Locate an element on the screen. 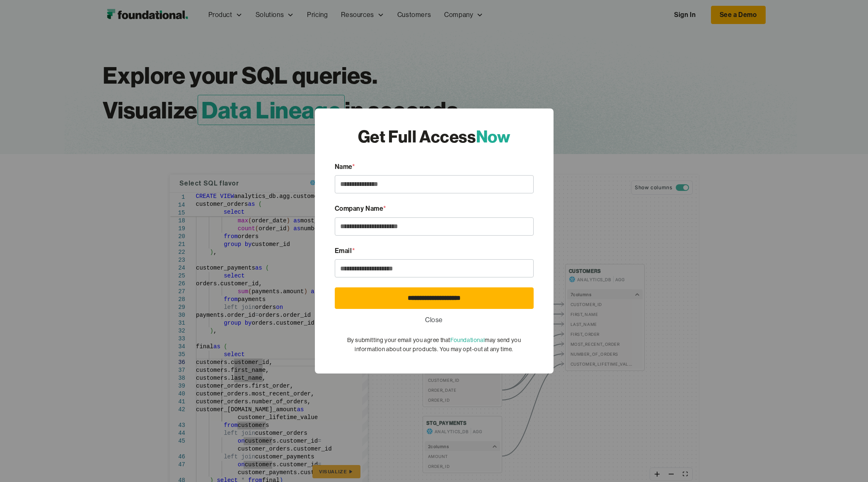  a: Close is located at coordinates (434, 320).